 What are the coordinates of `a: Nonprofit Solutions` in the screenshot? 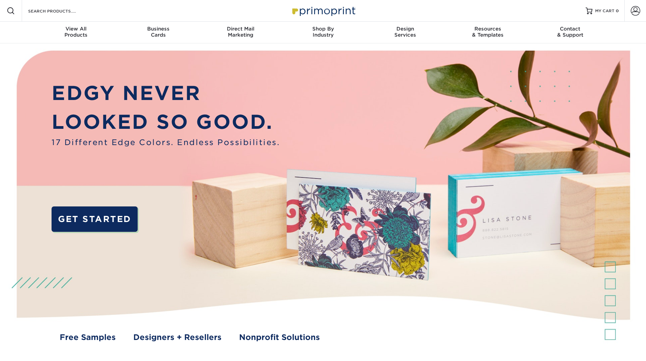 It's located at (279, 337).